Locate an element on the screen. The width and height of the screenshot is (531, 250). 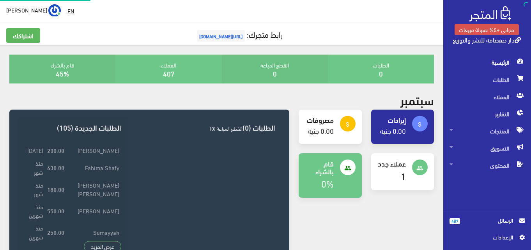
a: المنتجات is located at coordinates (487, 131).